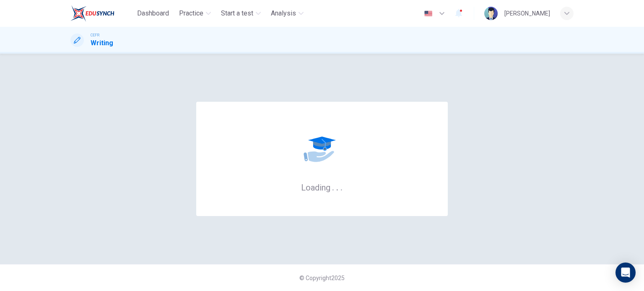 This screenshot has height=291, width=644. What do you see at coordinates (287, 14) in the screenshot?
I see `button: Analysis` at bounding box center [287, 14].